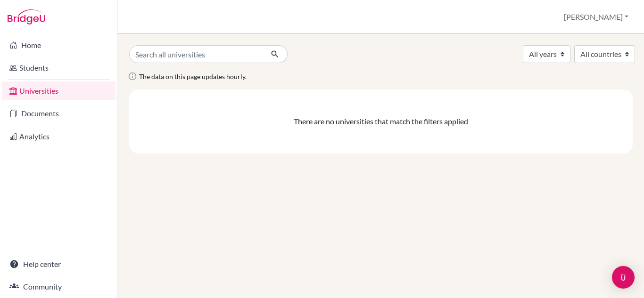  I want to click on span: The data on this page updates hourly., so click(193, 76).